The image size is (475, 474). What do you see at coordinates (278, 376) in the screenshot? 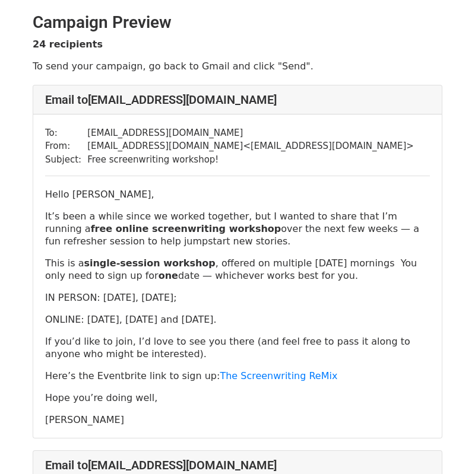
I see `a: The Screenwriting ReMix` at bounding box center [278, 376].